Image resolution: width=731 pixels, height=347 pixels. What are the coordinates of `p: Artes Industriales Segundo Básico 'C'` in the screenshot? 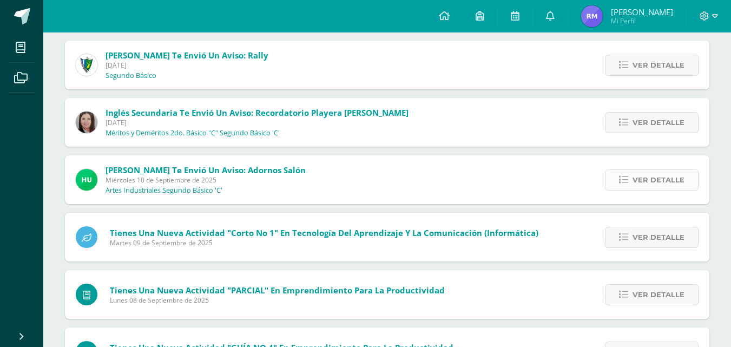 It's located at (164, 190).